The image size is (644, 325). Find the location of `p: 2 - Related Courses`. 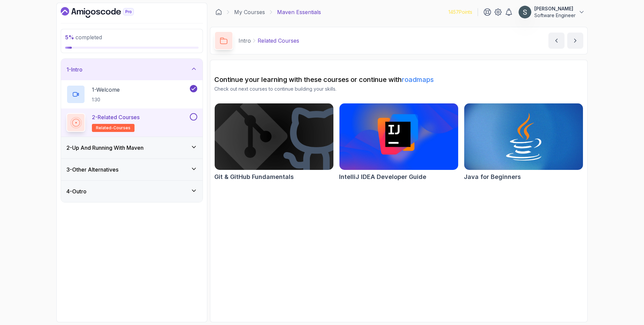

p: 2 - Related Courses is located at coordinates (116, 118).